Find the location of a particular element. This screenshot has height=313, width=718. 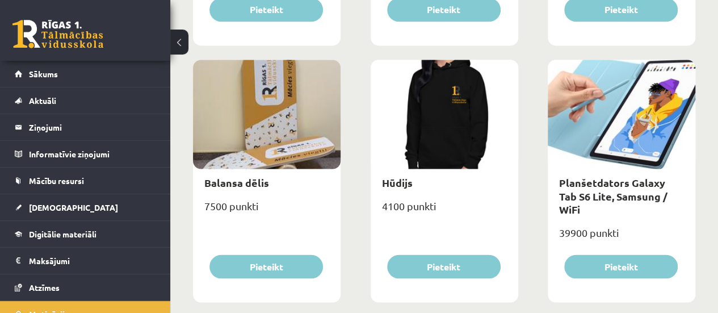

legend: Informatīvie ziņojumi is located at coordinates (93, 154).